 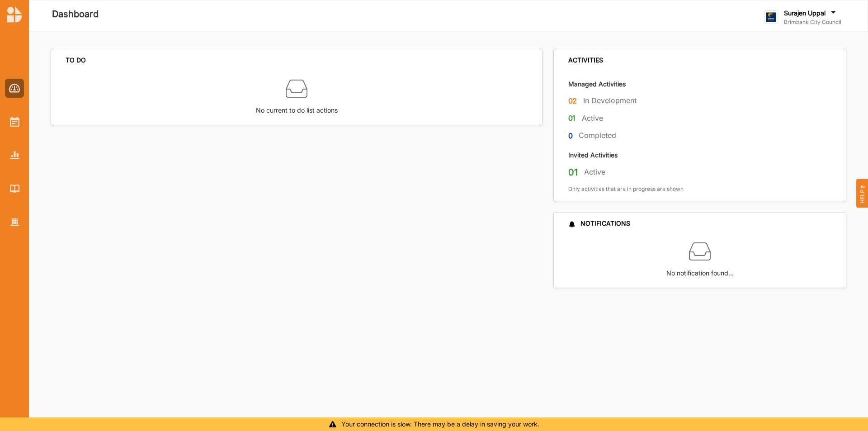 What do you see at coordinates (14, 155) in the screenshot?
I see `a: Reports` at bounding box center [14, 155].